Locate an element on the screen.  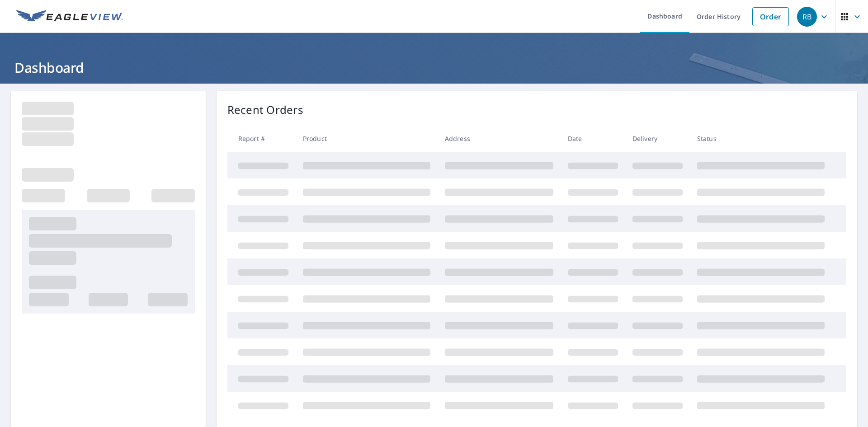
th: Product is located at coordinates (366, 138).